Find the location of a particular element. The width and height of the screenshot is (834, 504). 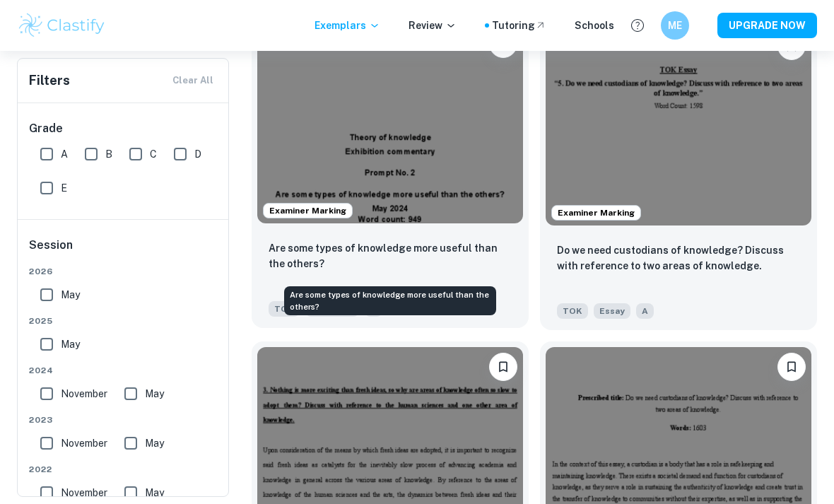

img: TOK Exhibition example thumbnail: Are some types of knowledge more useful is located at coordinates (390, 124).